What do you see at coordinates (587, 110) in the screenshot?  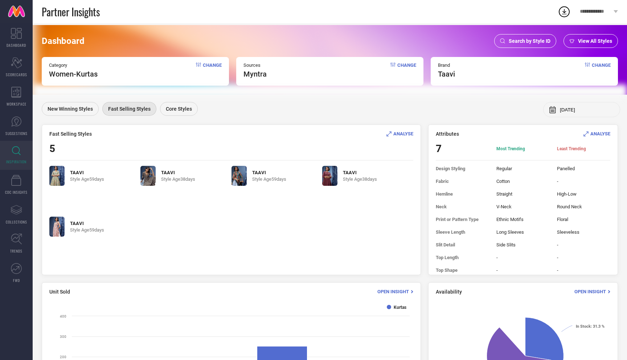 I see `input: Select month` at bounding box center [587, 110].